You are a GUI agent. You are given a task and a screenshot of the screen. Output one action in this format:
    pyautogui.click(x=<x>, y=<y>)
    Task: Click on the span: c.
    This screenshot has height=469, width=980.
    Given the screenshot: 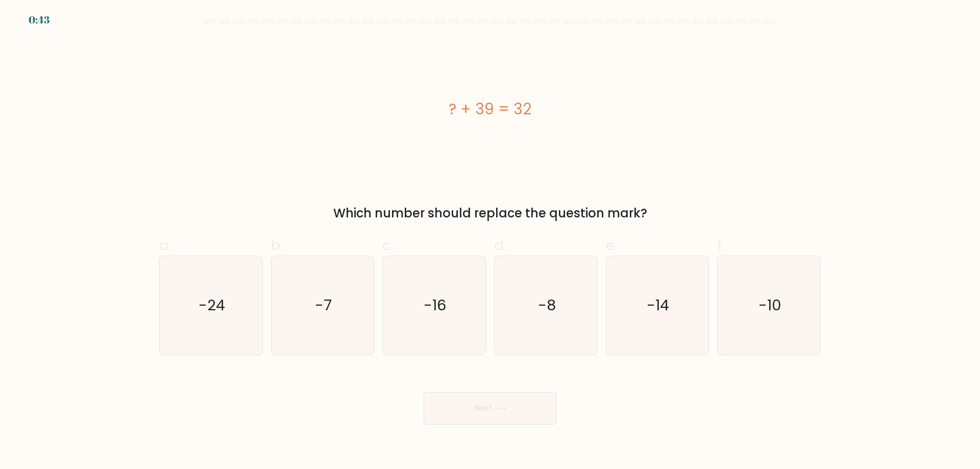 What is the action you would take?
    pyautogui.click(x=388, y=245)
    